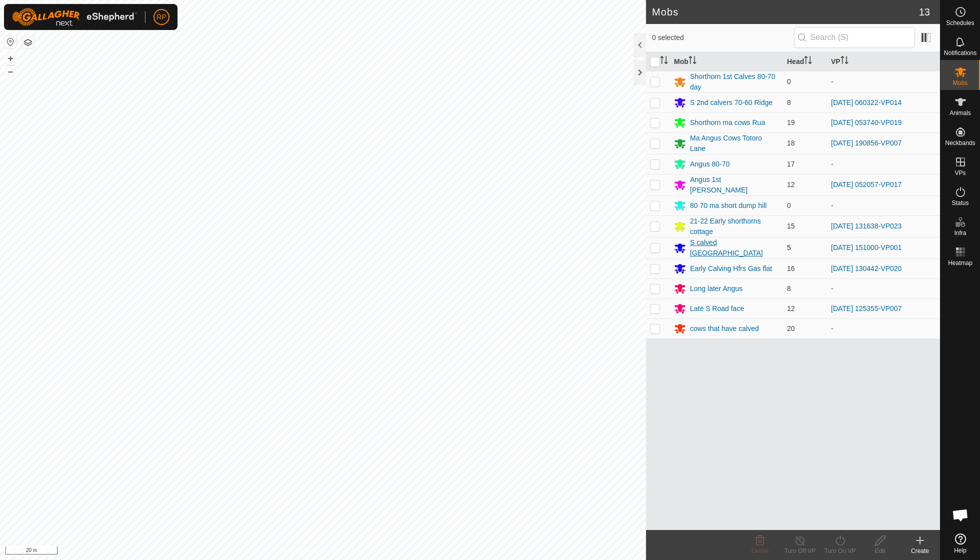  Describe the element at coordinates (716, 289) in the screenshot. I see `div: Long later Angus` at that location.